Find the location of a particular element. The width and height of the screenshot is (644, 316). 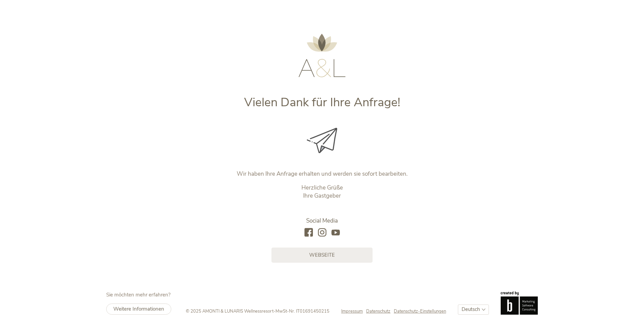

span: Datenschutz-Einstellungen is located at coordinates (420, 311).